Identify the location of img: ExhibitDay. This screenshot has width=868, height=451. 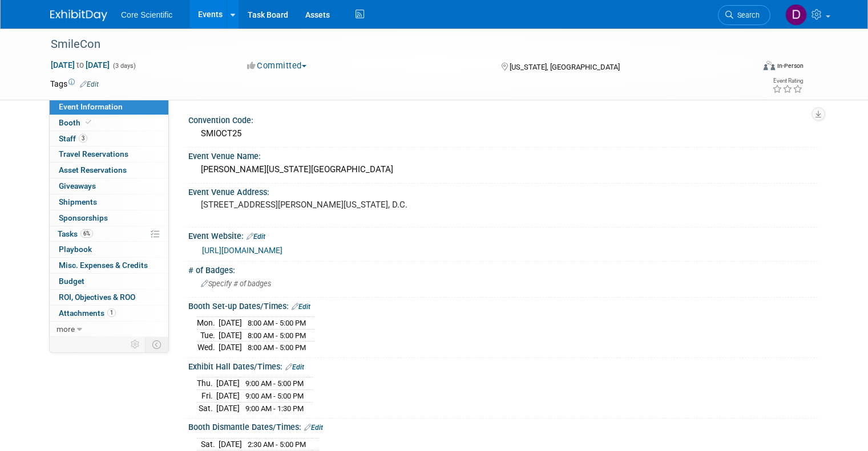
(79, 15).